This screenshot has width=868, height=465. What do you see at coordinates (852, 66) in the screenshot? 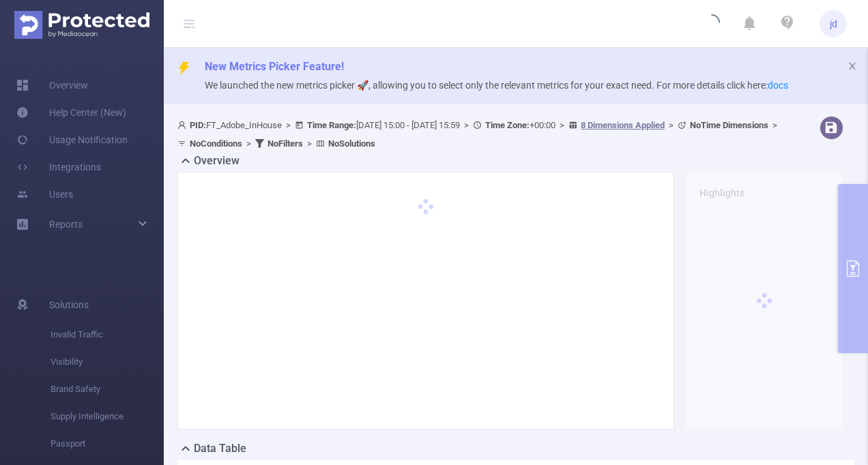
I see `i: icon: close` at bounding box center [852, 66].